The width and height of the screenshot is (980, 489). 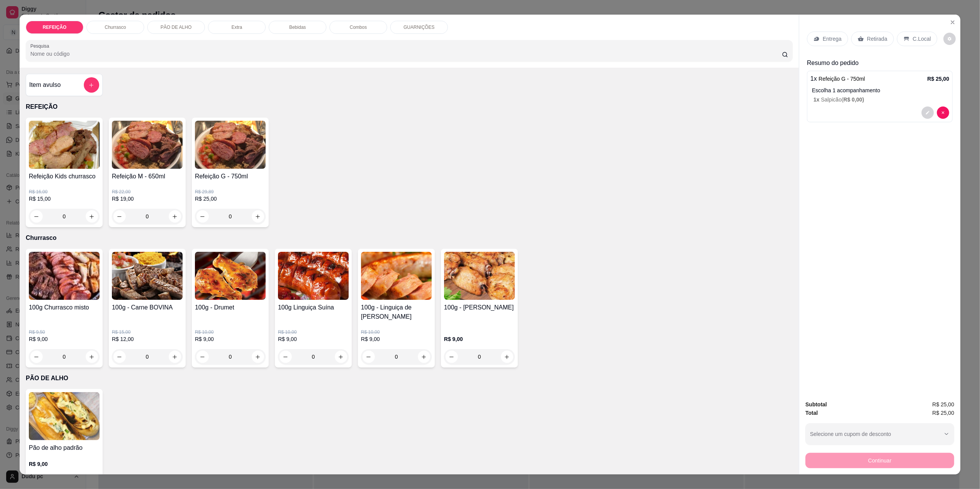 What do you see at coordinates (148, 308) in the screenshot?
I see `h4: 100g - Carne BOVINA` at bounding box center [148, 308].